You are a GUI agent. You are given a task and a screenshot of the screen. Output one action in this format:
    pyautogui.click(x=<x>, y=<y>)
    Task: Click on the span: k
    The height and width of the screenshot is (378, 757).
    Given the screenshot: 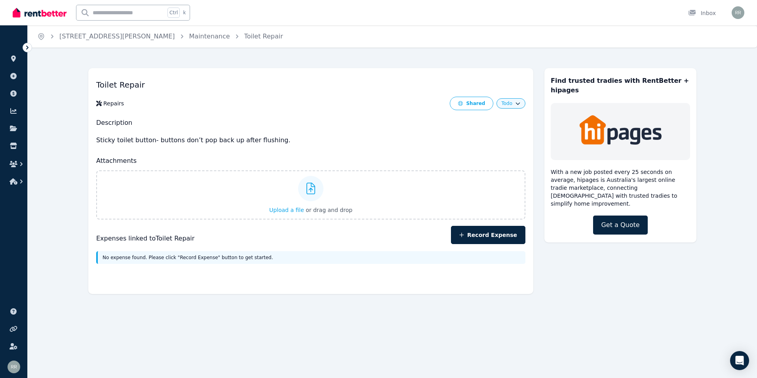 What is the action you would take?
    pyautogui.click(x=184, y=13)
    